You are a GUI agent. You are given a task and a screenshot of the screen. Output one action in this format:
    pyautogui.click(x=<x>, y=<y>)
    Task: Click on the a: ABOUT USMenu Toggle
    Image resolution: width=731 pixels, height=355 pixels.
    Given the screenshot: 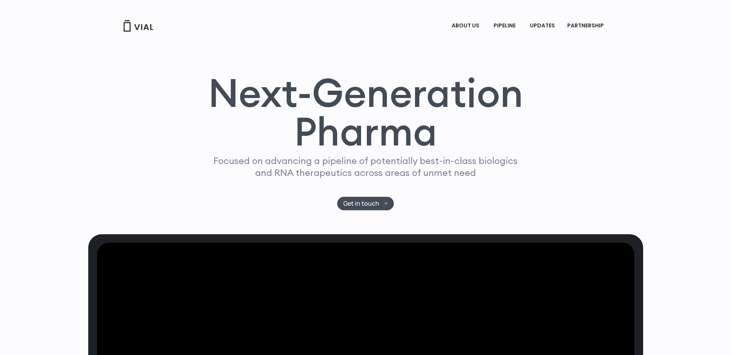 What is the action you would take?
    pyautogui.click(x=466, y=26)
    